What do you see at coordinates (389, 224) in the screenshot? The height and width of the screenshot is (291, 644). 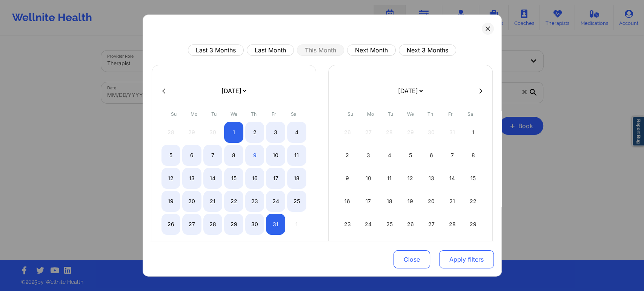 I see `div: Tue Nov 25 2025` at bounding box center [389, 224].